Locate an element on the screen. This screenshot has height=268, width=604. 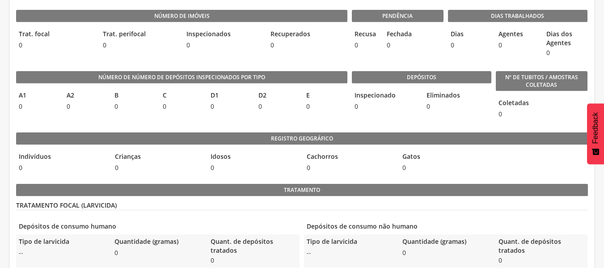
button: Feedback - Mostrar pesquisa is located at coordinates (596, 134).